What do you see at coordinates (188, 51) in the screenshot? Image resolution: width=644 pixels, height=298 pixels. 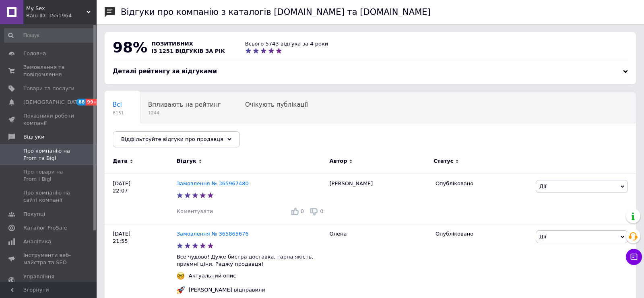 I see `span: із 1251 відгуків за рік` at bounding box center [188, 51].